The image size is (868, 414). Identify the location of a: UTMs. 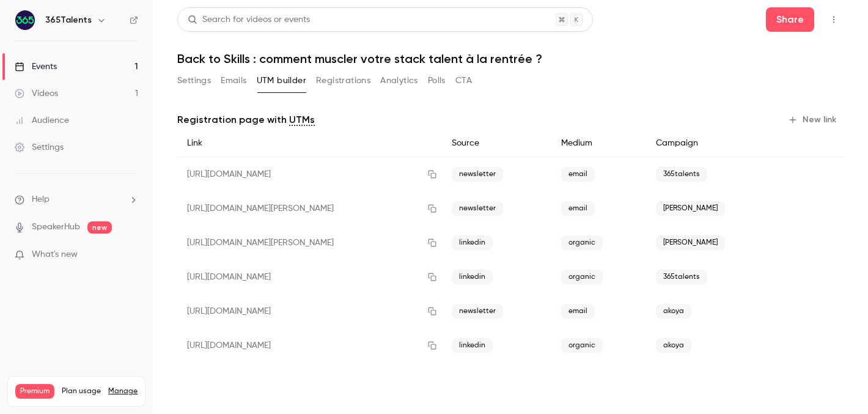
(302, 120).